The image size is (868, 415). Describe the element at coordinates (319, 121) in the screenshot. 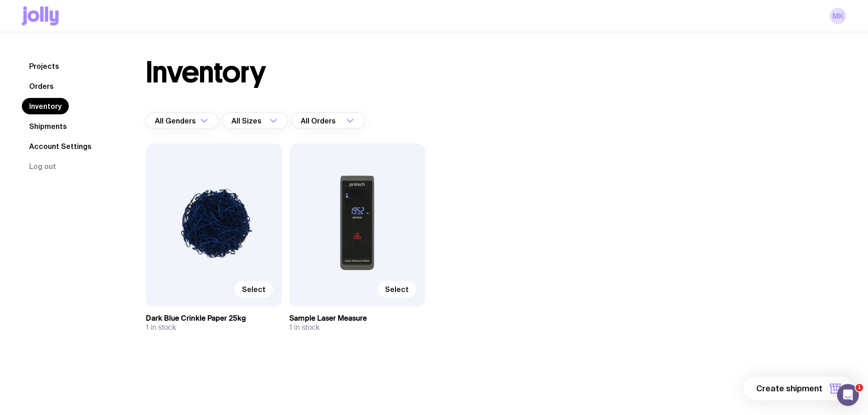

I see `span: All Orders` at that location.